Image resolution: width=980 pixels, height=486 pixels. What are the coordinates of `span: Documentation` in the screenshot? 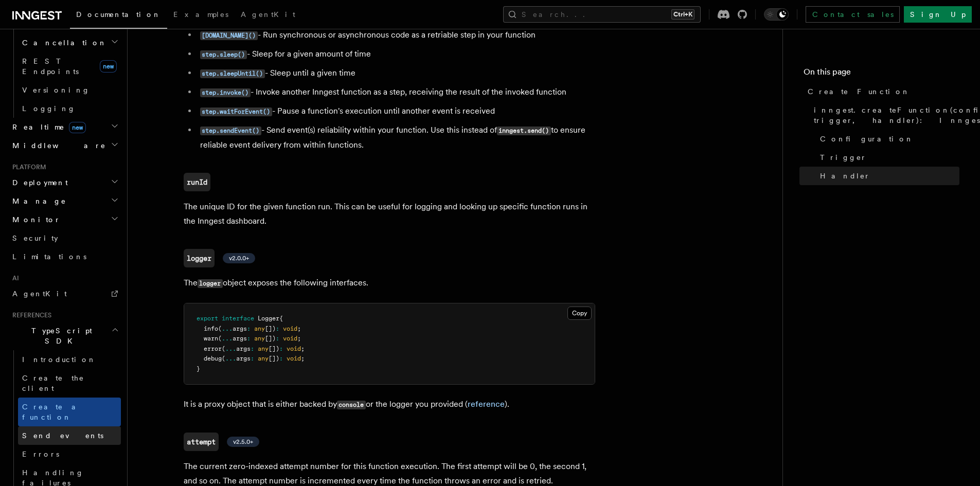 It's located at (118, 14).